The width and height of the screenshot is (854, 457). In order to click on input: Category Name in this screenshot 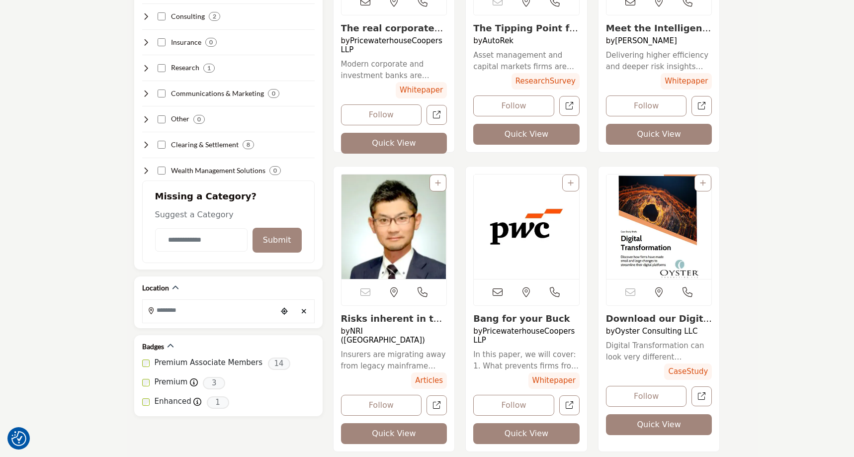, I will do `click(201, 240)`.